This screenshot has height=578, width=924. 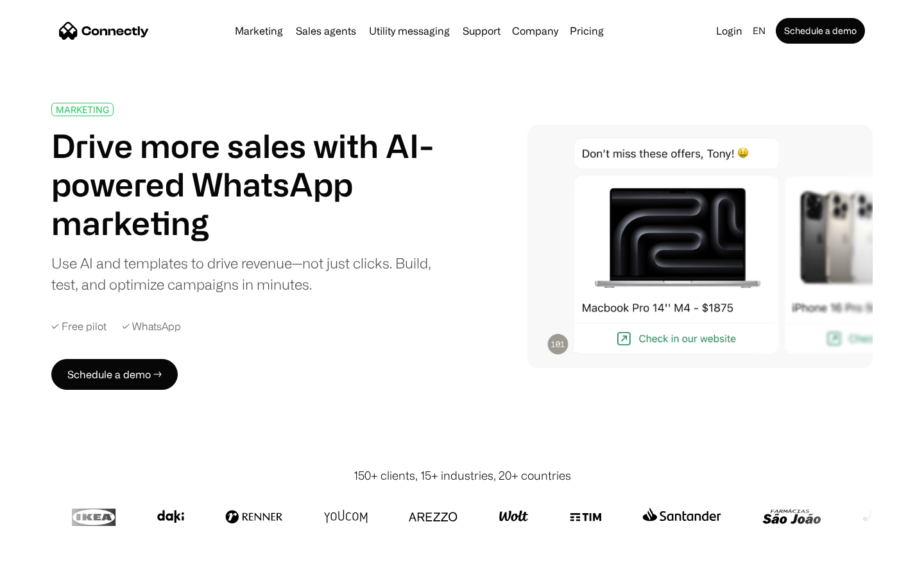 I want to click on div: ✓ Free pilot, so click(x=79, y=326).